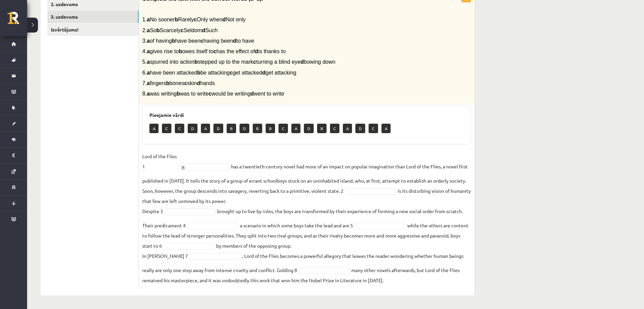  I want to click on h3: Pieejamie vārdi, so click(307, 115).